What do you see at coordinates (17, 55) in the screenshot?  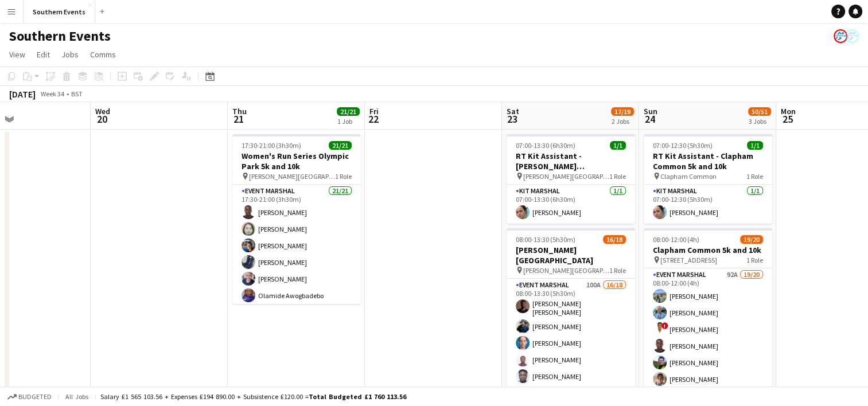 I see `a: View` at bounding box center [17, 55].